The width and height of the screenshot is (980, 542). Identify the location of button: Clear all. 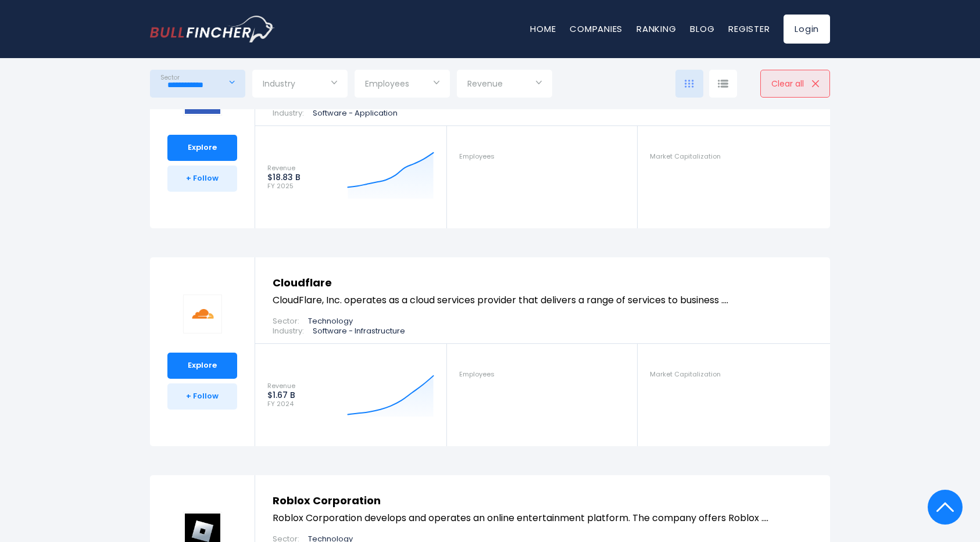
(795, 83).